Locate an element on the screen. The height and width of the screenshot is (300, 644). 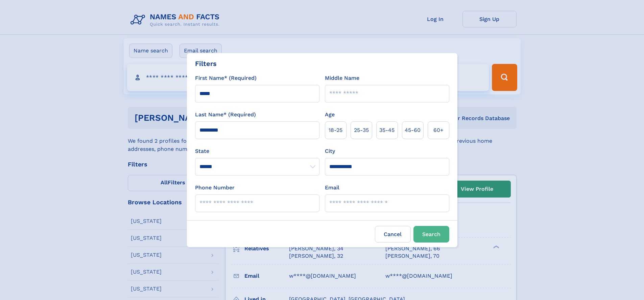
label: First Name* (Required) is located at coordinates (226, 78).